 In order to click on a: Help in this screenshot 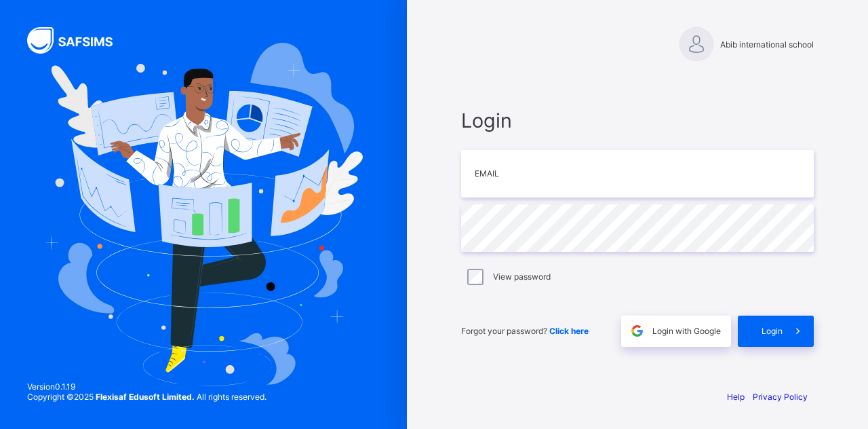, I will do `click(736, 396)`.